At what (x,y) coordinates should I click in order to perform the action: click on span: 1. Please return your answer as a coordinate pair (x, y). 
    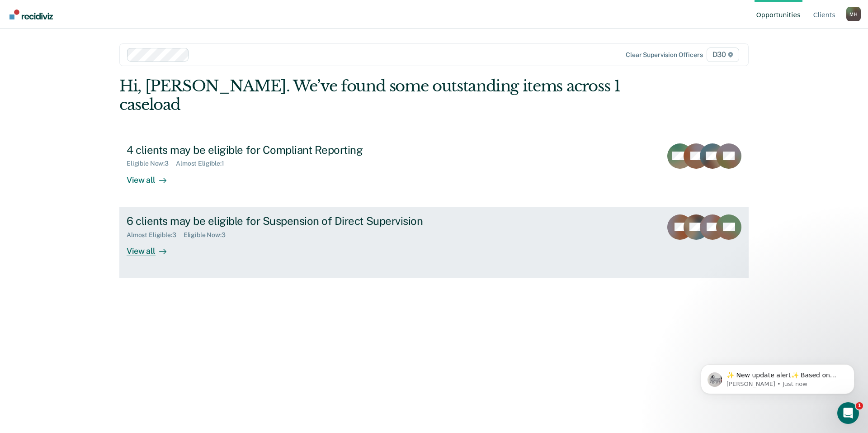
    Looking at the image, I should click on (860, 406).